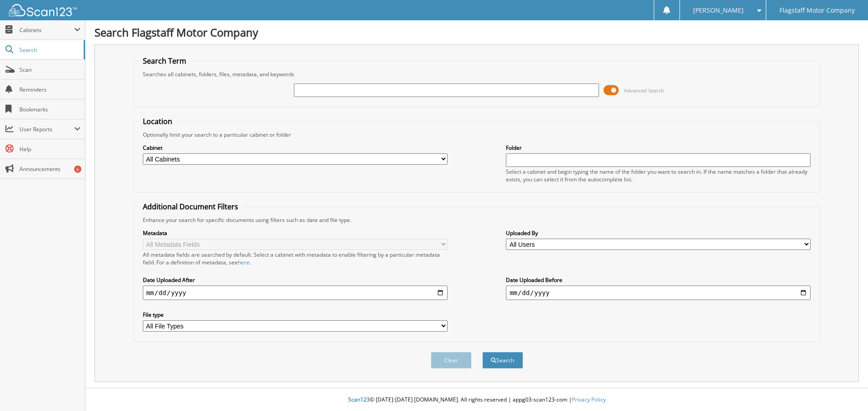 The height and width of the screenshot is (411, 868). What do you see at coordinates (295, 147) in the screenshot?
I see `label: Cabinet` at bounding box center [295, 147].